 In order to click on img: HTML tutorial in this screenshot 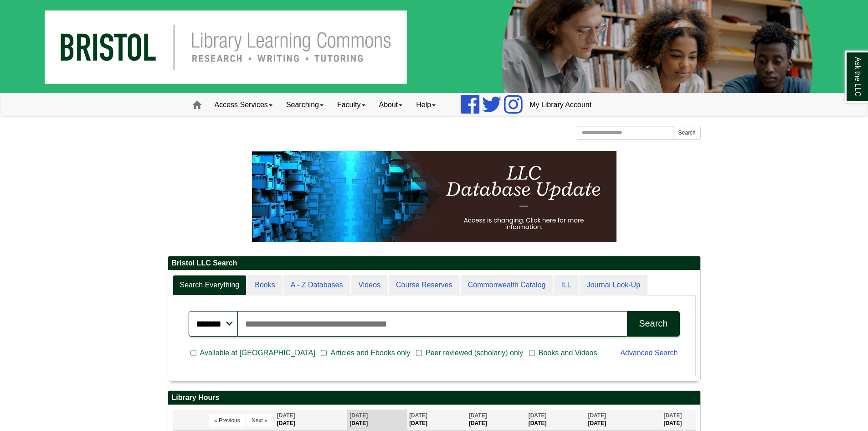, I will do `click(434, 197)`.